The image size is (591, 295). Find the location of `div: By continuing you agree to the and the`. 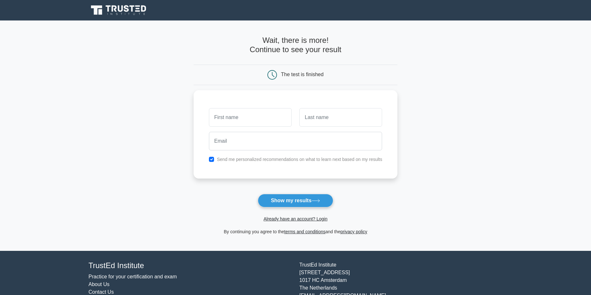

div: By continuing you agree to the and the is located at coordinates (296, 231).